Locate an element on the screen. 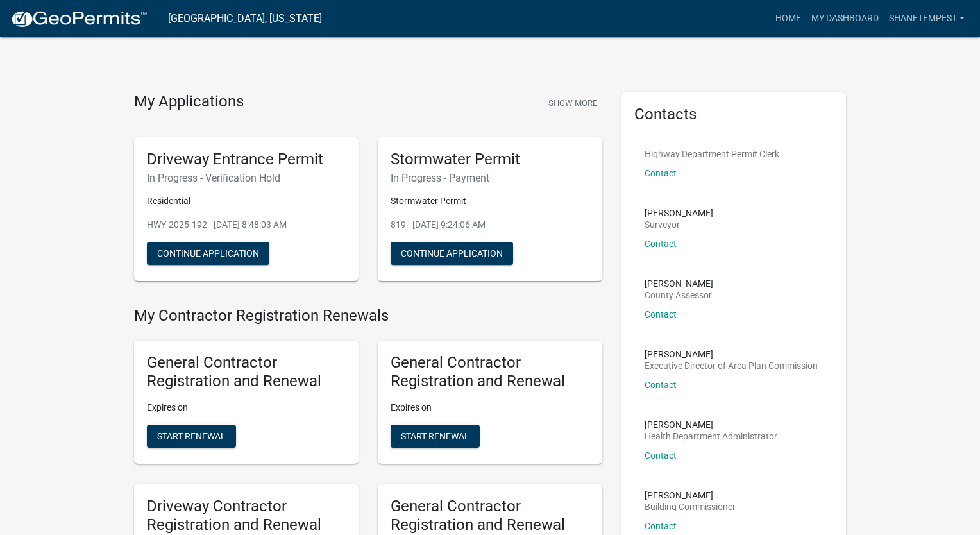  h5: Driveway Contractor Registration and Renewal is located at coordinates (247, 515).